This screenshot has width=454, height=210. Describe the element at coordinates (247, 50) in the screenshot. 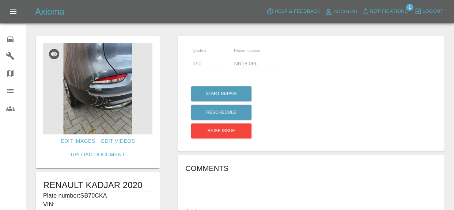

I see `span: Repair location` at that location.